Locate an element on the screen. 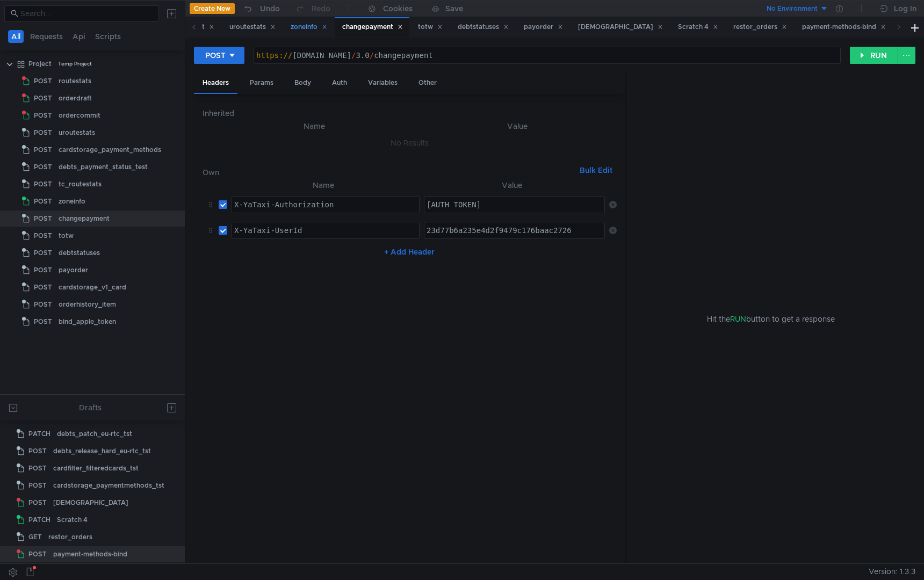 Image resolution: width=924 pixels, height=580 pixels. button: + Add Header is located at coordinates (409, 252).